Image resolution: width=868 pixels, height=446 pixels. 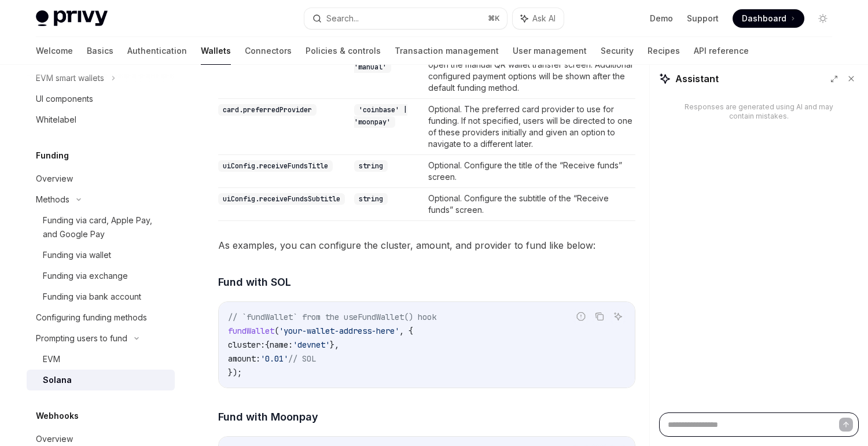 What do you see at coordinates (823, 19) in the screenshot?
I see `button: Toggle dark mode` at bounding box center [823, 19].